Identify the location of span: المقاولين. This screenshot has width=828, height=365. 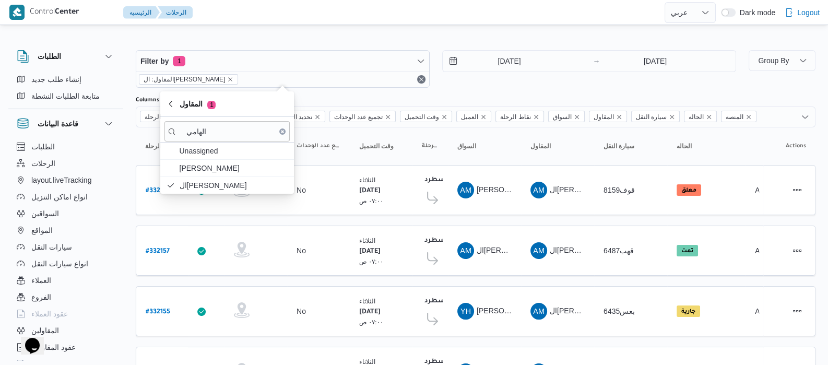
(45, 331).